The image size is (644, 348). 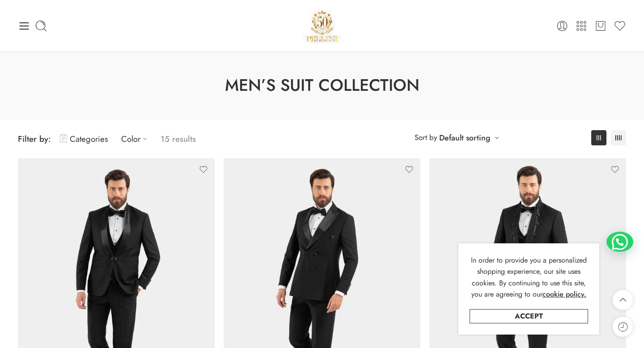 What do you see at coordinates (322, 25) in the screenshot?
I see `img: Pellini` at bounding box center [322, 25].